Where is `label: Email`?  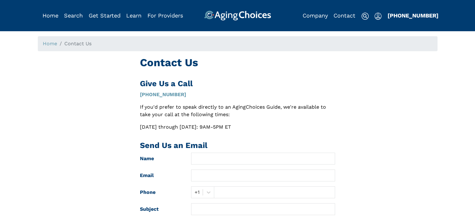
label: Email is located at coordinates (161, 176).